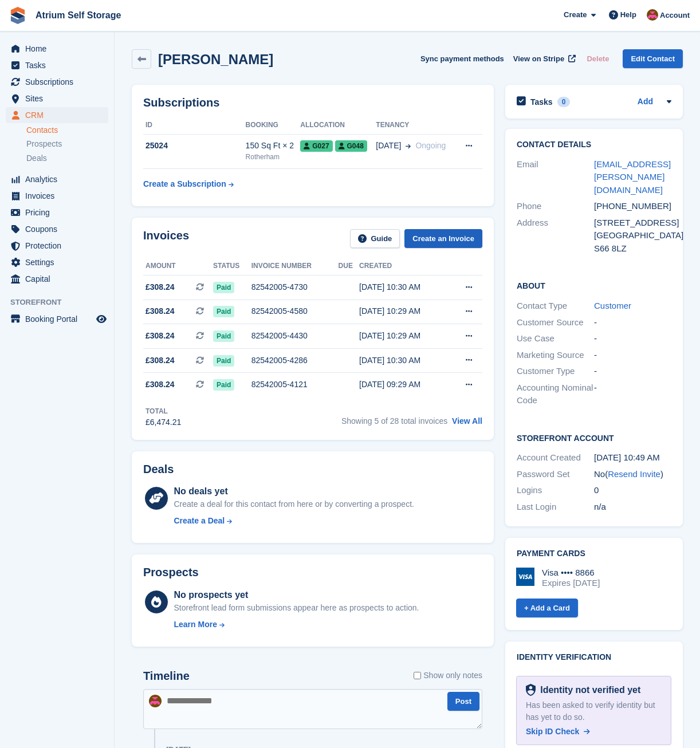 The width and height of the screenshot is (700, 748). Describe the element at coordinates (555, 371) in the screenshot. I see `div: Customer Type` at that location.